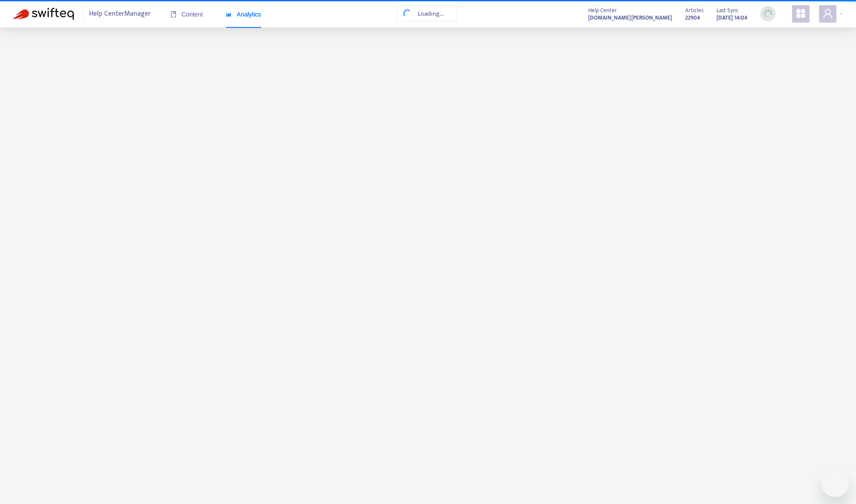 This screenshot has width=856, height=504. What do you see at coordinates (692, 18) in the screenshot?
I see `strong: 22904` at bounding box center [692, 18].